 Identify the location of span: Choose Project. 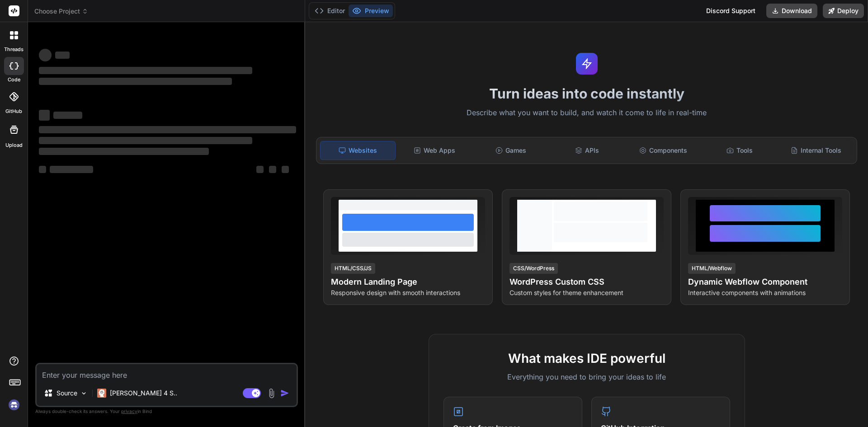
(61, 11).